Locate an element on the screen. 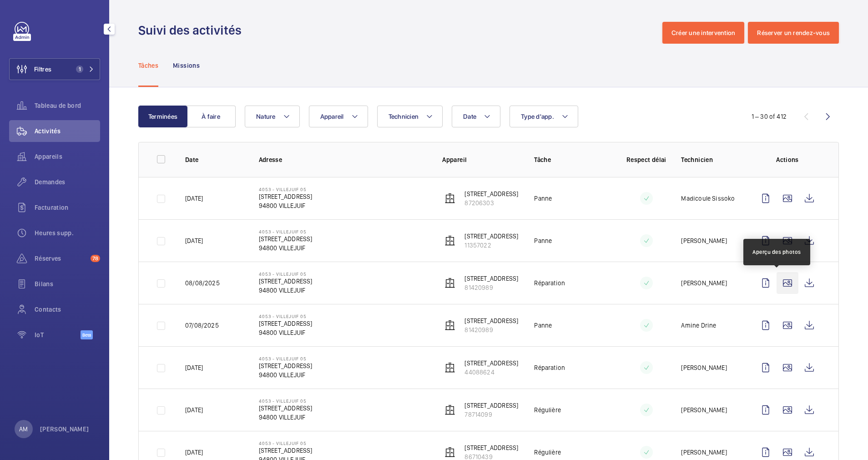 The width and height of the screenshot is (868, 460). p: Technicien is located at coordinates (711, 160).